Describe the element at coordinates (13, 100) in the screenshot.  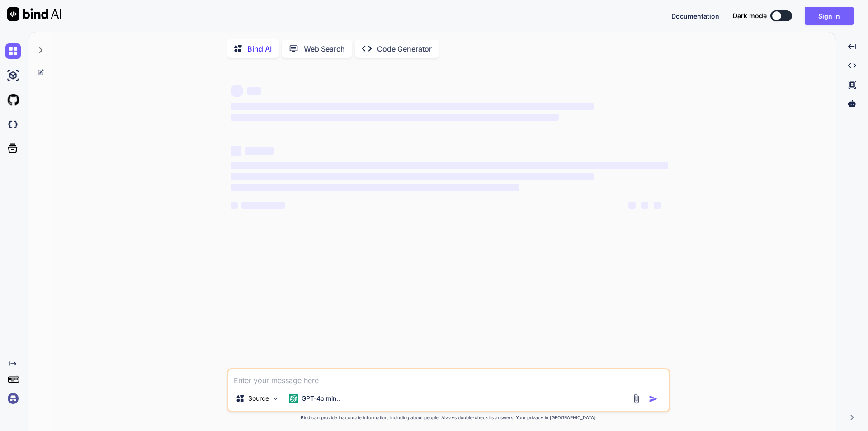
I see `img: githubLight` at that location.